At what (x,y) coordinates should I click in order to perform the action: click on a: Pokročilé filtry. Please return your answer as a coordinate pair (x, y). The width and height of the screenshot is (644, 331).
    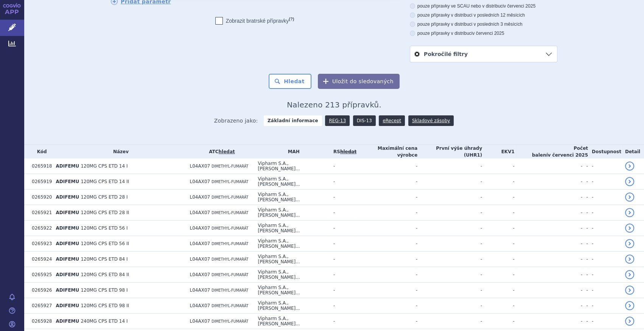
    Looking at the image, I should click on (483, 54).